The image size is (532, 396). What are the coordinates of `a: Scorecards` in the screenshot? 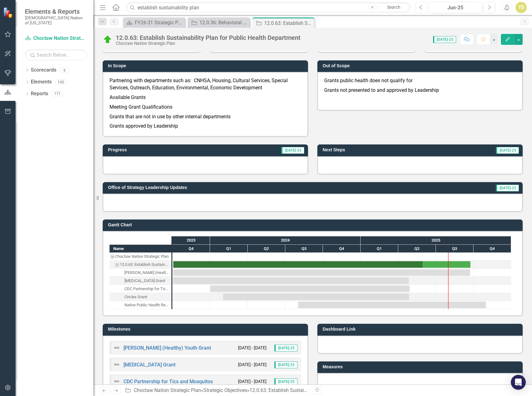 It's located at (43, 70).